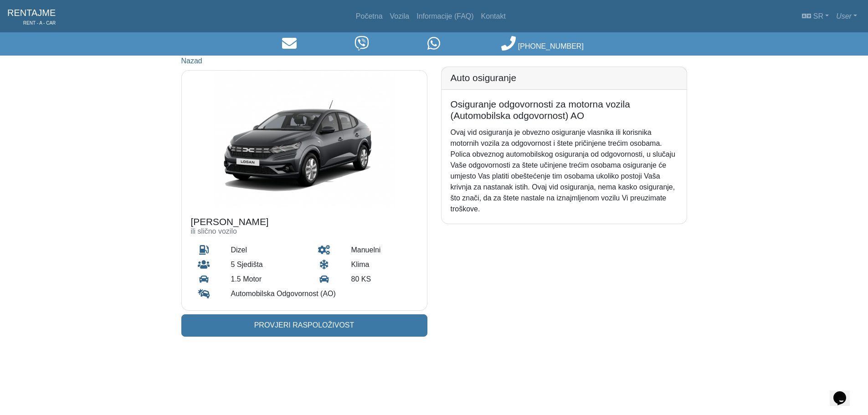 The height and width of the screenshot is (415, 868). Describe the element at coordinates (384, 264) in the screenshot. I see `div: Klima` at that location.